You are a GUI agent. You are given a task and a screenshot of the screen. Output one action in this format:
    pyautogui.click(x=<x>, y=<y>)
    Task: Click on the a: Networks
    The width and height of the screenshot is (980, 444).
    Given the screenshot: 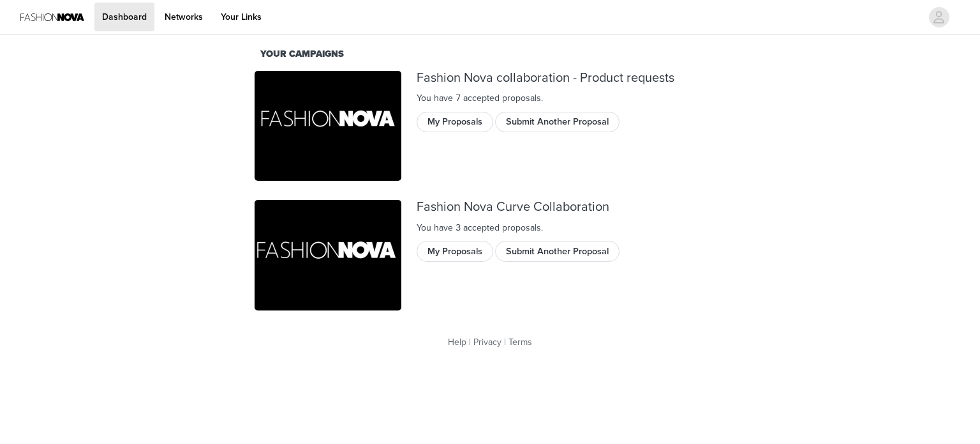 What is the action you would take?
    pyautogui.click(x=184, y=17)
    